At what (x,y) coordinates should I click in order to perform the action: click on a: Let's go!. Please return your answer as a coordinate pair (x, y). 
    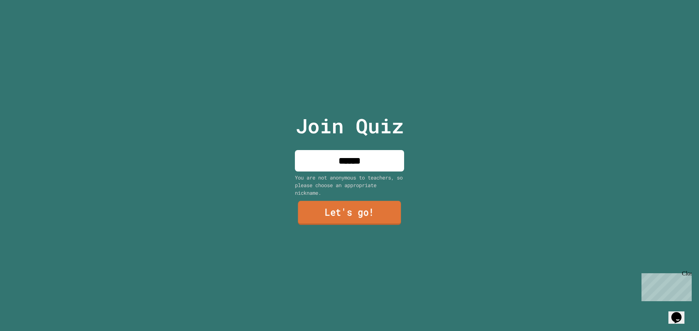
    Looking at the image, I should click on (349, 213).